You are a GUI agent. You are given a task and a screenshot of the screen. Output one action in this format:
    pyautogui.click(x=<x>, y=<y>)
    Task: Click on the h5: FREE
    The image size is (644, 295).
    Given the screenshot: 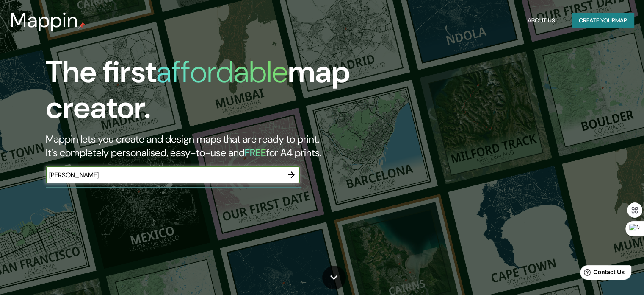 What is the action you would take?
    pyautogui.click(x=256, y=152)
    